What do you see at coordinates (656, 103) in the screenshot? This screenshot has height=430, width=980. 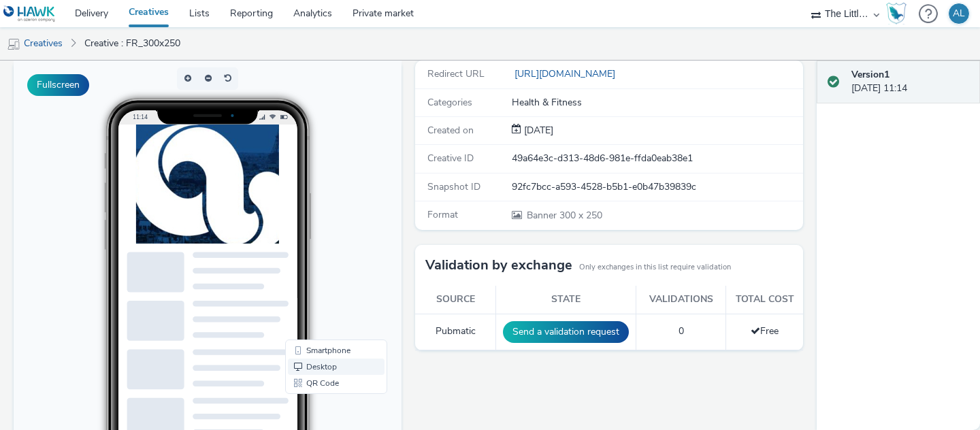 I see `div: Health & Fitness` at bounding box center [656, 103].